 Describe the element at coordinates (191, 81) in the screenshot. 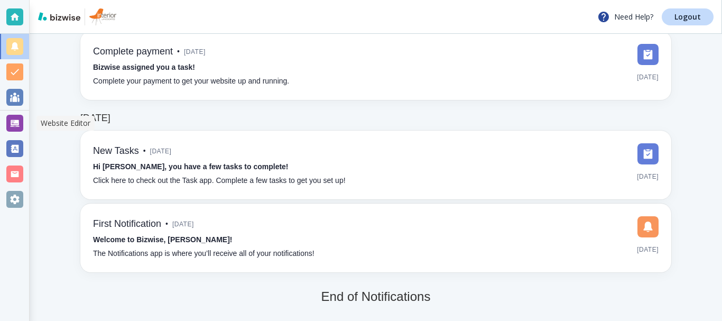

I see `p: Complete your payment to get your website up and running.` at that location.